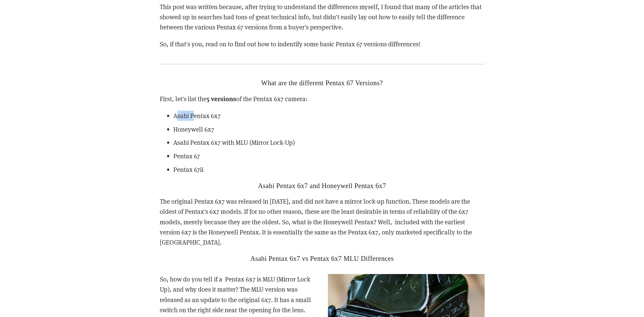 This screenshot has width=644, height=317. I want to click on p: This post was written because, after trying to understand the differences myself, I found that ma..., so click(322, 17).